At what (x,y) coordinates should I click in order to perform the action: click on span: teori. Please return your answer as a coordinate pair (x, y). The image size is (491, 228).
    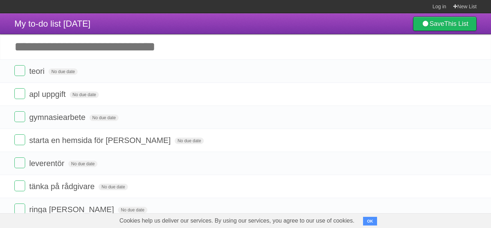
    Looking at the image, I should click on (38, 71).